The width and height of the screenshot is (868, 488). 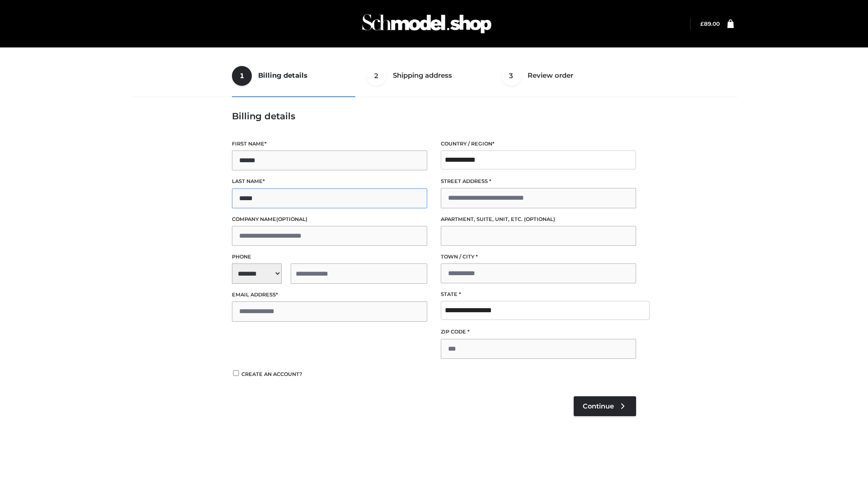 What do you see at coordinates (709, 24) in the screenshot?
I see `bdi: 89.00` at bounding box center [709, 24].